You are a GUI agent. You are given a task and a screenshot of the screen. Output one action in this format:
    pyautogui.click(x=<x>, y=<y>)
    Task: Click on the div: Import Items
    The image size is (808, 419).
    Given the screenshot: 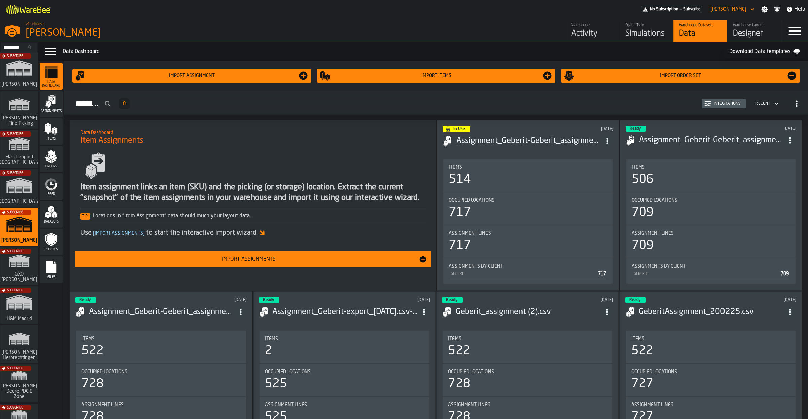 What is the action you would take?
    pyautogui.click(x=436, y=76)
    